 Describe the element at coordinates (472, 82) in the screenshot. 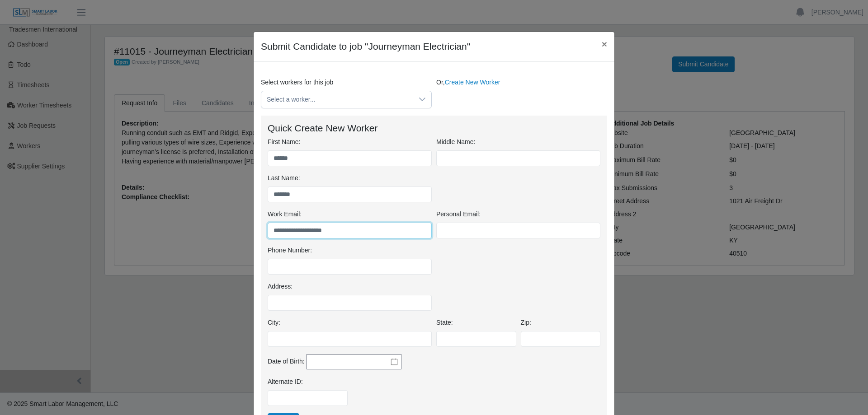

I see `a: Create New Worker` at that location.